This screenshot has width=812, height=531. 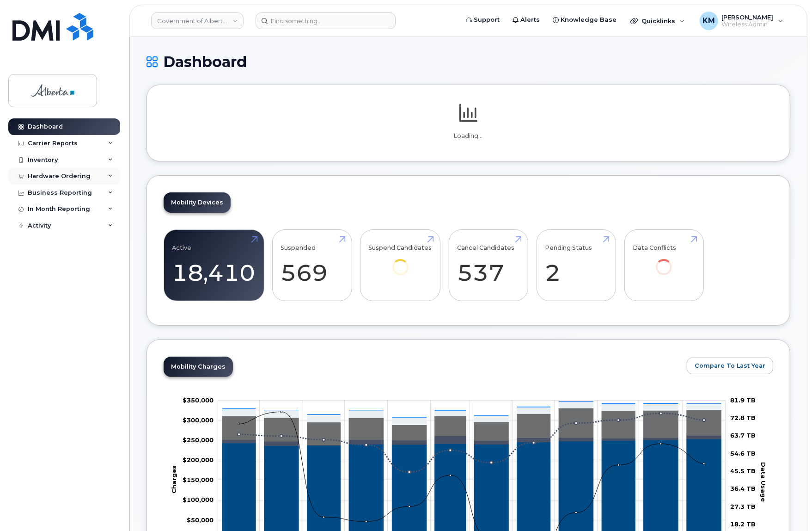 I want to click on tspan: $50,000, so click(x=200, y=519).